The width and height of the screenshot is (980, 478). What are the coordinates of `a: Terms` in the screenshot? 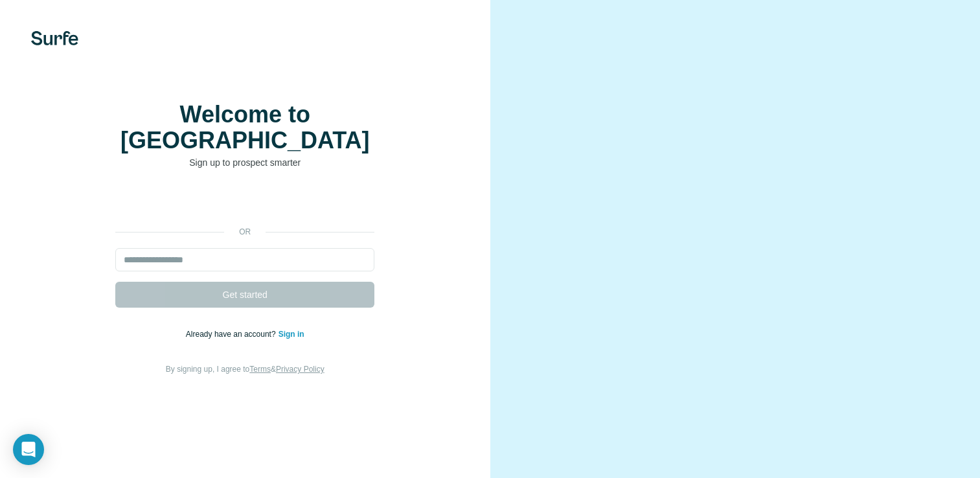 It's located at (260, 369).